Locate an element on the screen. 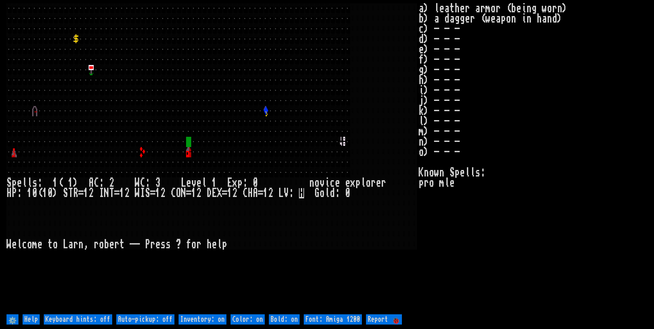 The height and width of the screenshot is (329, 654). input: Auto-pickup: off is located at coordinates (145, 320).